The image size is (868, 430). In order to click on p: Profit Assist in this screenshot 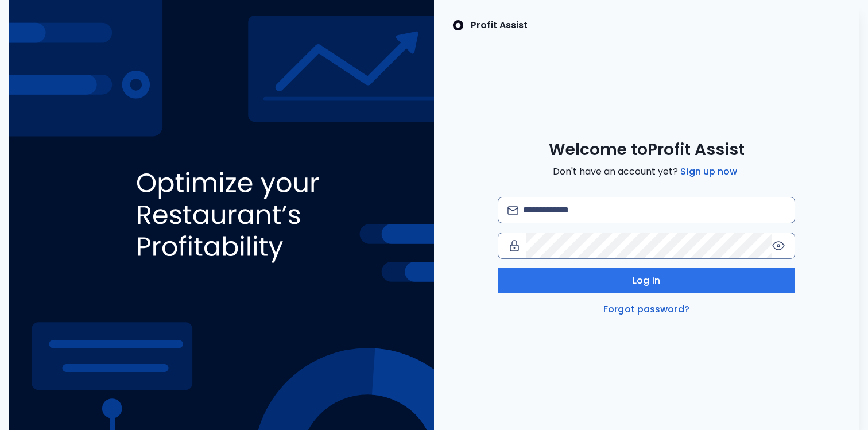, I will do `click(498, 26)`.